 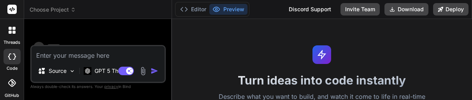 What do you see at coordinates (407, 9) in the screenshot?
I see `button: Download` at bounding box center [407, 9].